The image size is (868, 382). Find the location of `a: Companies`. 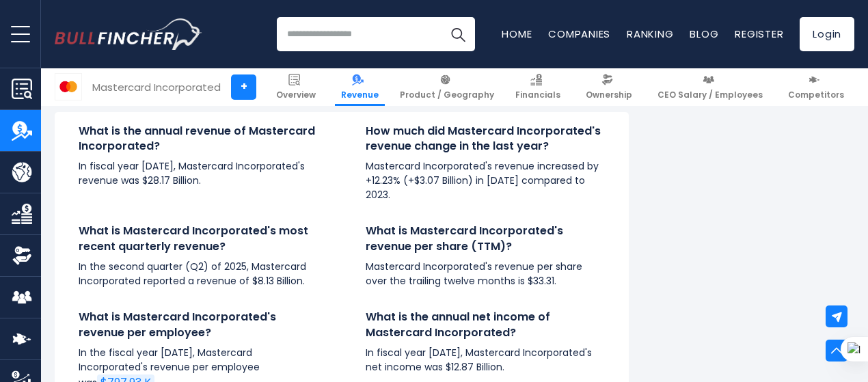

a: Companies is located at coordinates (579, 33).